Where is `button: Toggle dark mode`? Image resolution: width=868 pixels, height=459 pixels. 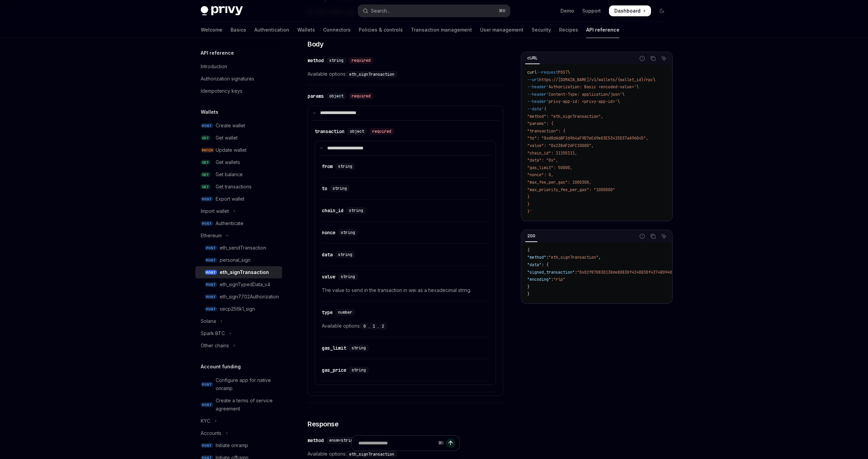 button: Toggle dark mode is located at coordinates (662, 11).